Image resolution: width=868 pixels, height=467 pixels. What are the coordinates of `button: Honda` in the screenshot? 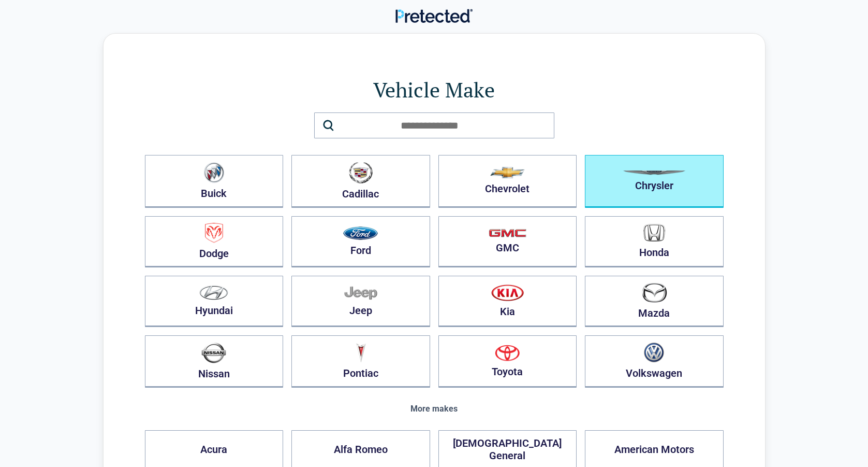 It's located at (655, 241).